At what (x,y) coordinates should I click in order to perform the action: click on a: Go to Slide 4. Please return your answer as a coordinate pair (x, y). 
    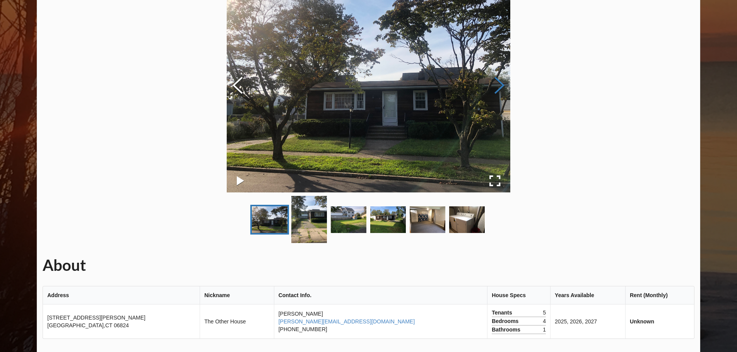
    Looking at the image, I should click on (388, 220).